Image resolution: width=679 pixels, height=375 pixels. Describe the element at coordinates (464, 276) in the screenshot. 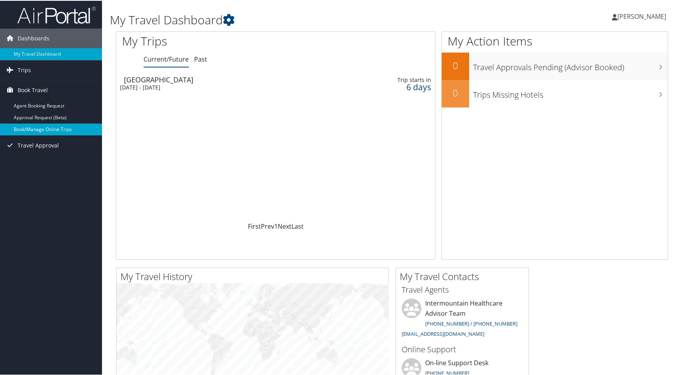

I see `h2: My Travel Contacts` at that location.